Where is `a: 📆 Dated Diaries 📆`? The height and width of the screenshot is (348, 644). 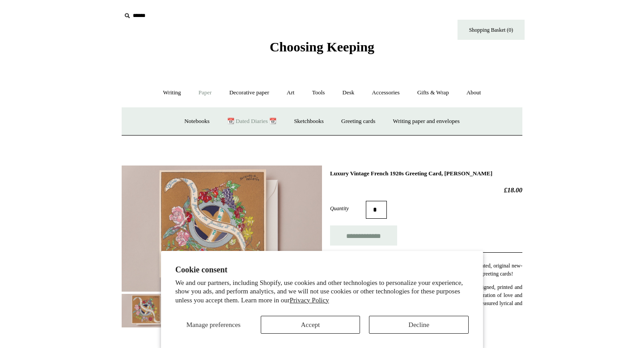 a: 📆 Dated Diaries 📆 is located at coordinates (252, 121).